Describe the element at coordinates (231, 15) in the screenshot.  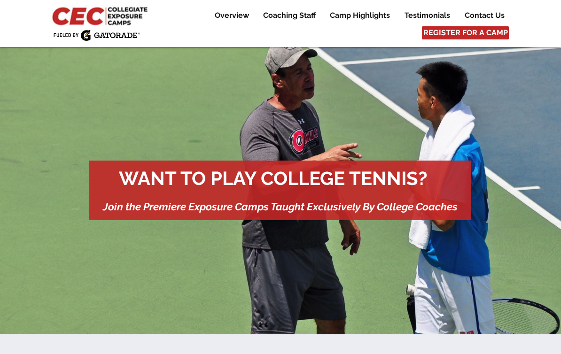
I see `p: Overview` at that location.